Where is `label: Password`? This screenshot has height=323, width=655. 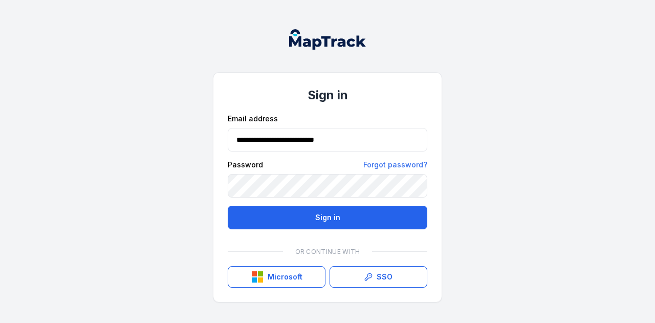
label: Password is located at coordinates (245, 165).